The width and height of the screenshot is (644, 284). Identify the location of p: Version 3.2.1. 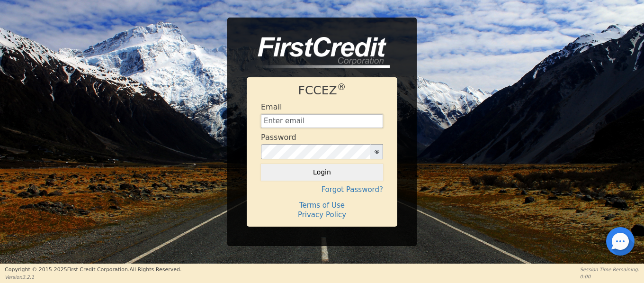
(93, 277).